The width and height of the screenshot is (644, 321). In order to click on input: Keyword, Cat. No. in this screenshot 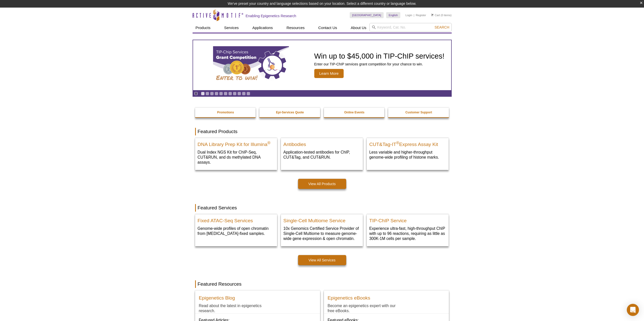, I will do `click(411, 28)`.